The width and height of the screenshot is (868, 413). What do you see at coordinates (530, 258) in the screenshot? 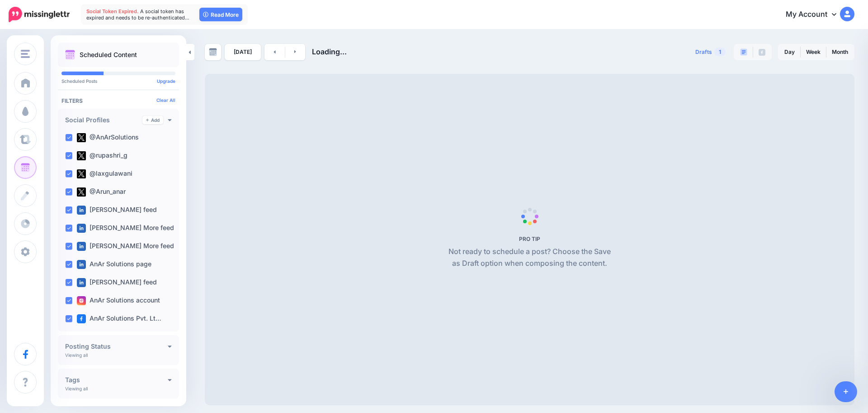
I see `p: Not ready to schedule a post? Choose the Save as Draft option when composing the content.` at bounding box center [530, 258].